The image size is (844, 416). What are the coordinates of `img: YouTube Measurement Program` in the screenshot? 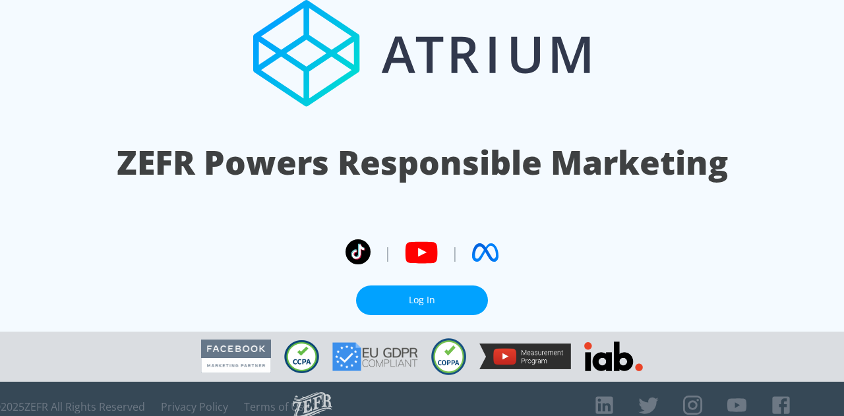 It's located at (525, 356).